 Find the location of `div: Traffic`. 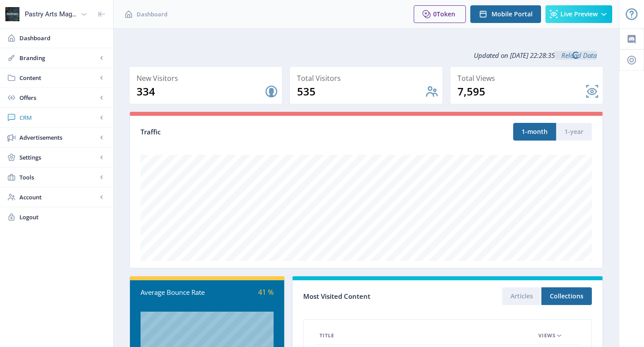

div: Traffic is located at coordinates (253, 132).